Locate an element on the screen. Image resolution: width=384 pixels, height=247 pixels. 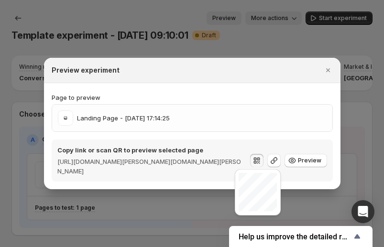
button: Show survey - Help us improve the detailed report for A/B campaigns is located at coordinates (301, 237).